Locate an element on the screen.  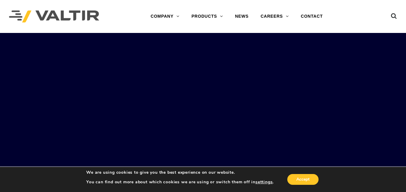
a: PRODUCTS is located at coordinates (207, 17).